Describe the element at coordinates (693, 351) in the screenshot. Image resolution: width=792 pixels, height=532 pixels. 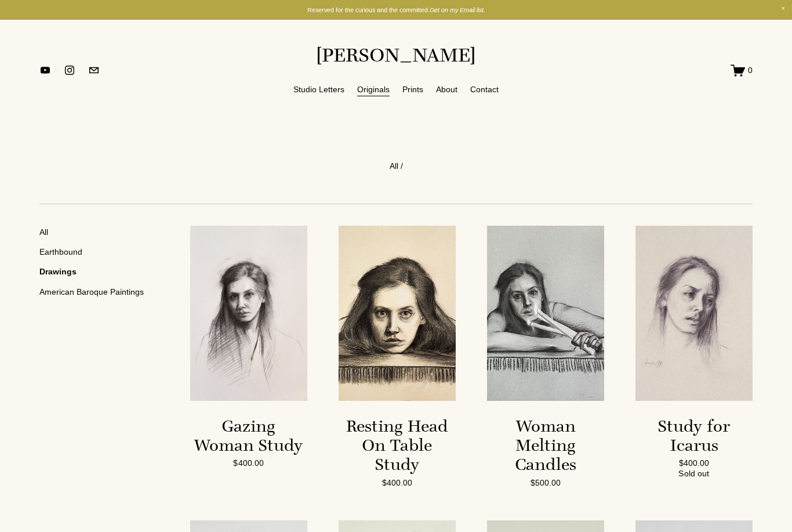
I see `a: Study for Icarus` at that location.